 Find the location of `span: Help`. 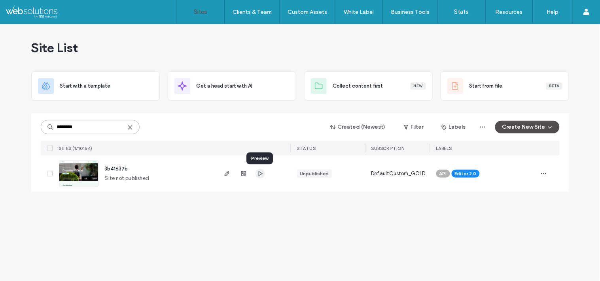

span: Help is located at coordinates (26, 9).